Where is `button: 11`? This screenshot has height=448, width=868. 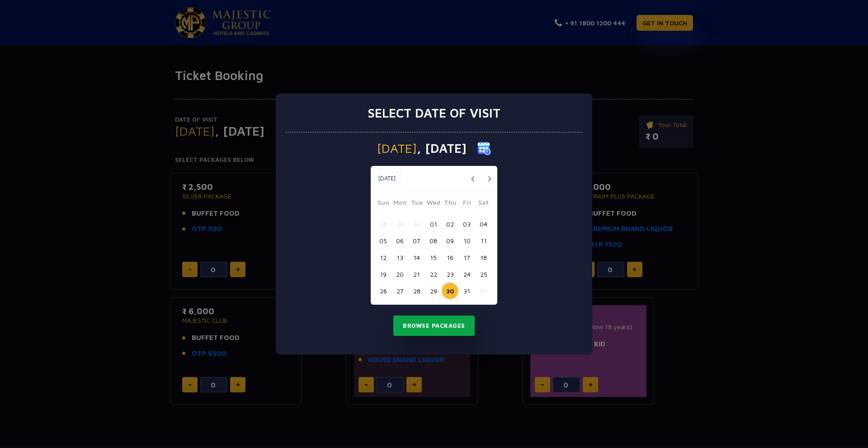
button: 11 is located at coordinates (483, 240).